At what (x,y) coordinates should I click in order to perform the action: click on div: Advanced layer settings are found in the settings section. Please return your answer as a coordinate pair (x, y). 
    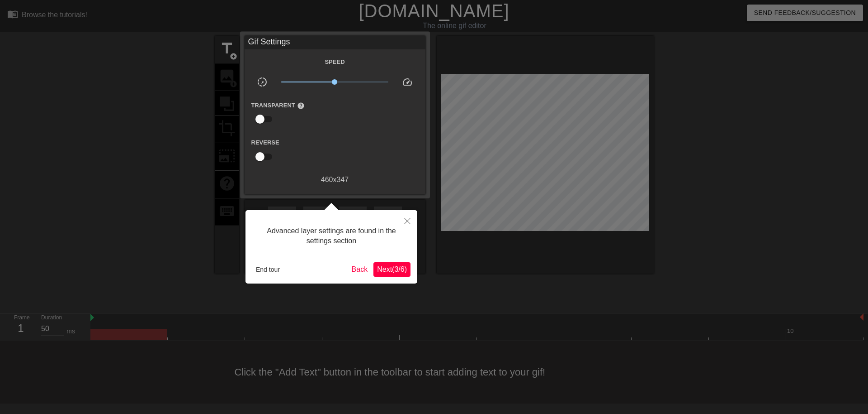
    Looking at the image, I should click on (332, 236).